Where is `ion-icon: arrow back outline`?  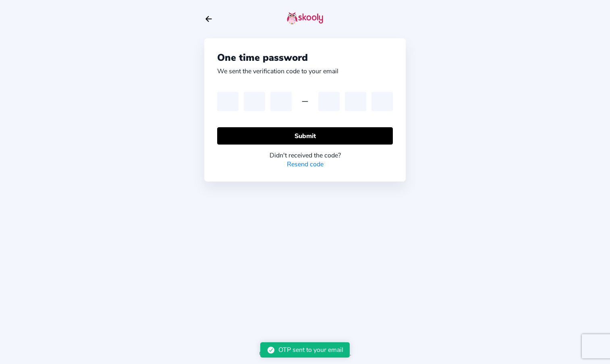
ion-icon: arrow back outline is located at coordinates (209, 19).